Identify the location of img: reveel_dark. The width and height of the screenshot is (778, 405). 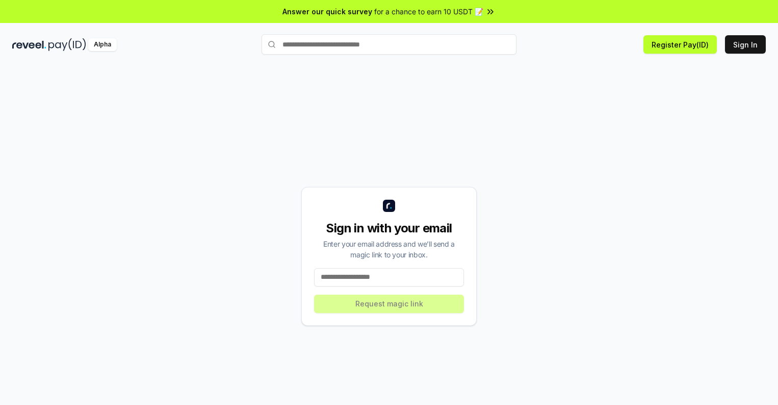
(29, 44).